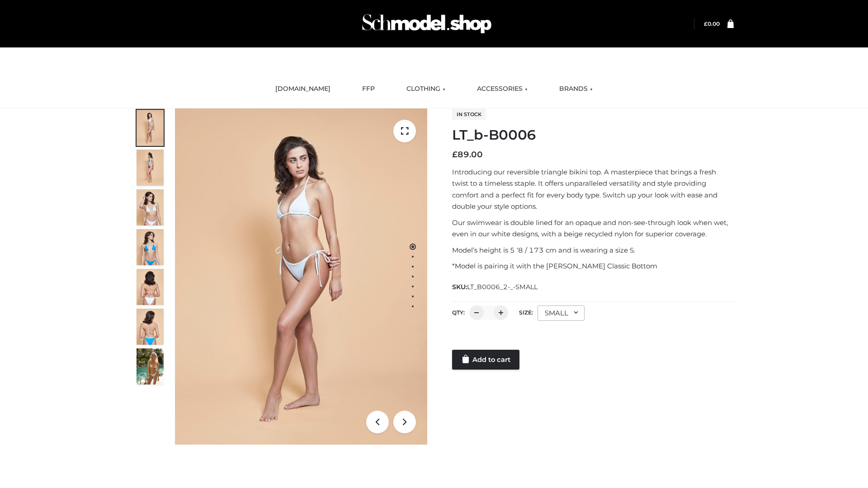 Image resolution: width=868 pixels, height=488 pixels. Describe the element at coordinates (502, 89) in the screenshot. I see `a: ACCESSORIES` at that location.